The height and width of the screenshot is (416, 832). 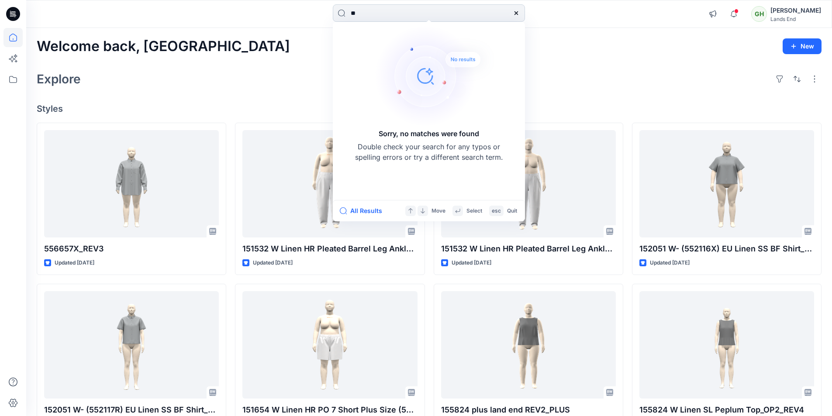 I want to click on img: Sorry, no matches were found, so click(x=436, y=76).